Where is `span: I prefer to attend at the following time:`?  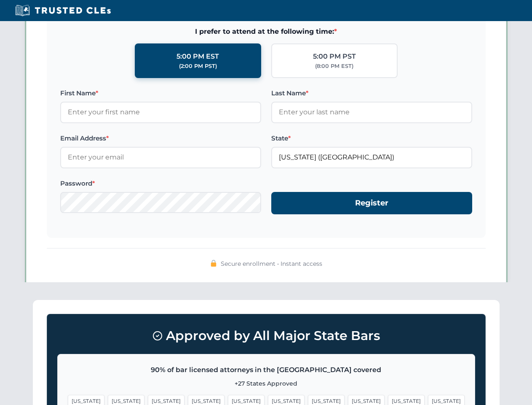 span: I prefer to attend at the following time: is located at coordinates (266, 32).